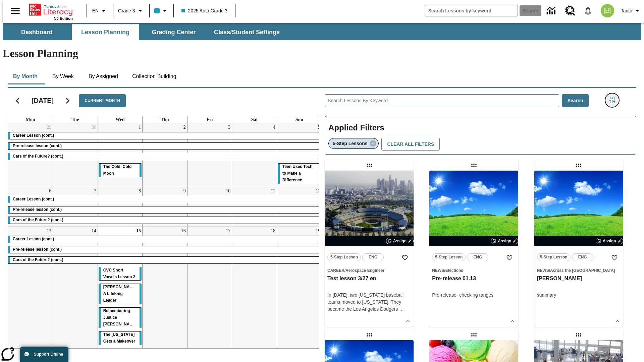  I want to click on div: SubNavbar, so click(144, 32).